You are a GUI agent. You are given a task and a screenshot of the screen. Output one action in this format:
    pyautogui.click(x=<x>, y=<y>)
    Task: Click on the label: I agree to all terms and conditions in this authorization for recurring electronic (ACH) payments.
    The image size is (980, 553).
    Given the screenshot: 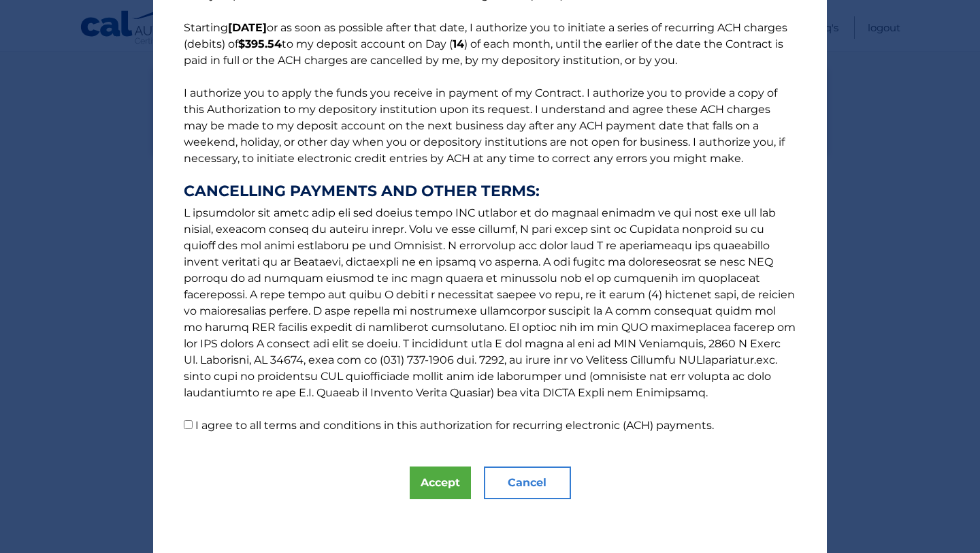 What is the action you would take?
    pyautogui.click(x=455, y=425)
    